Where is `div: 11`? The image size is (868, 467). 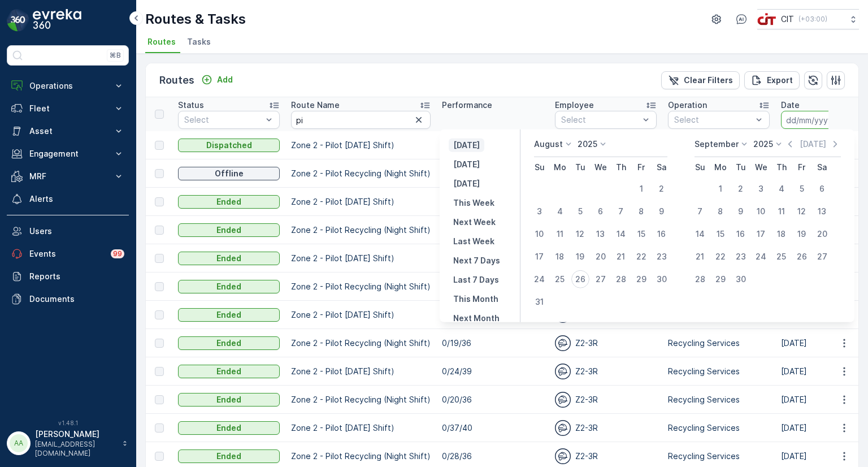 div: 11 is located at coordinates (782, 212).